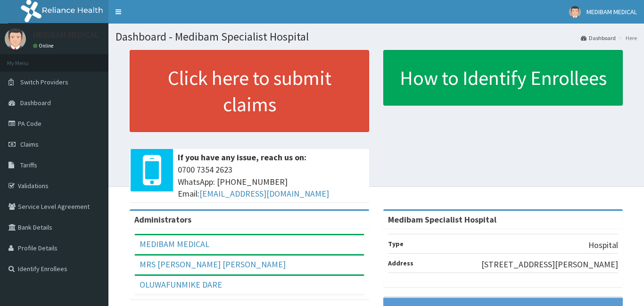 The width and height of the screenshot is (644, 306). I want to click on b: If you have any issue, reach us on:, so click(242, 157).